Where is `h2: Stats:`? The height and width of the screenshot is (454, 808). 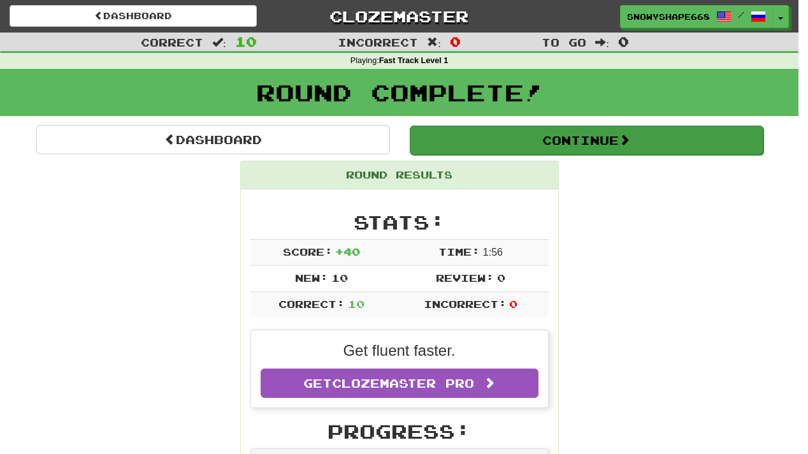 h2: Stats: is located at coordinates (400, 222).